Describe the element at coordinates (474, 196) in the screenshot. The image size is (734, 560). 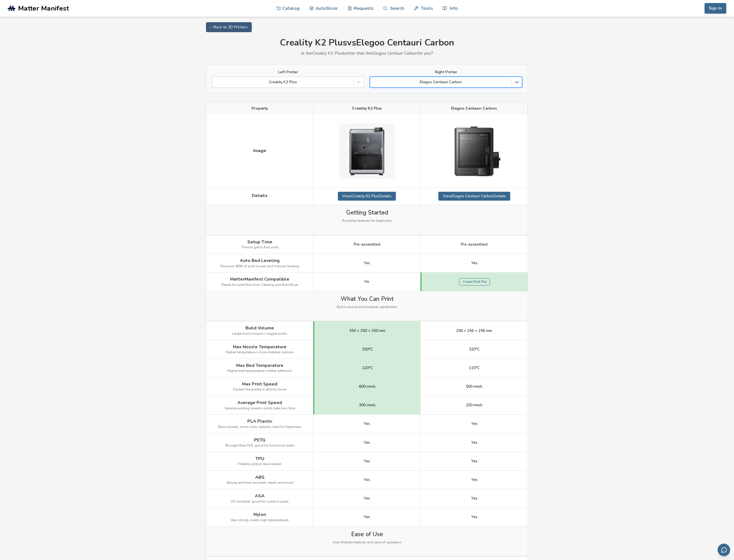
I see `a: ViewElegoo Centauri CarbonDetails` at that location.